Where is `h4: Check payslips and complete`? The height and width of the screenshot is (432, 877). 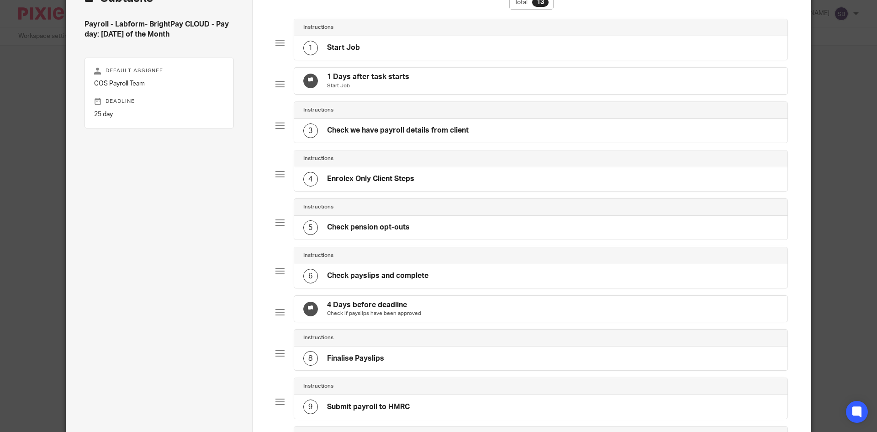
h4: Check payslips and complete is located at coordinates (378, 275).